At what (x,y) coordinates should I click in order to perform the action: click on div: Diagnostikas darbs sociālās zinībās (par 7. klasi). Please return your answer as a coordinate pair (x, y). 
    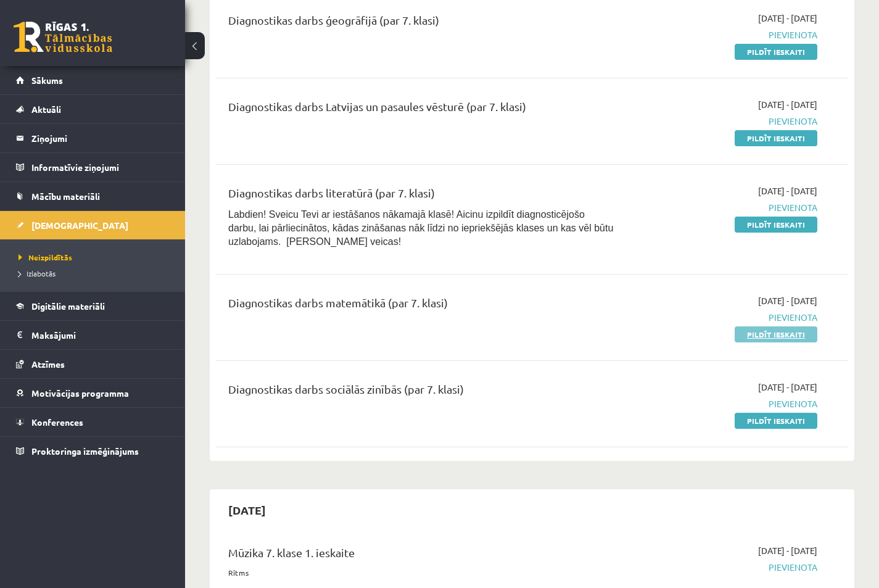
    Looking at the image, I should click on (421, 391).